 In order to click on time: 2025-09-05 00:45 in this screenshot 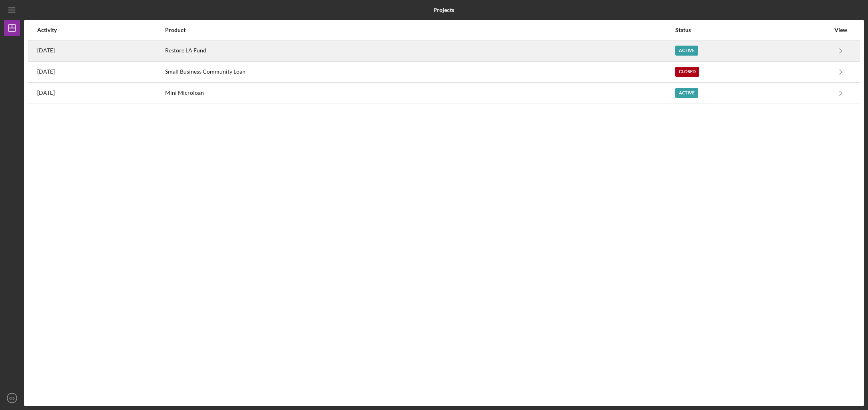, I will do `click(46, 72)`.